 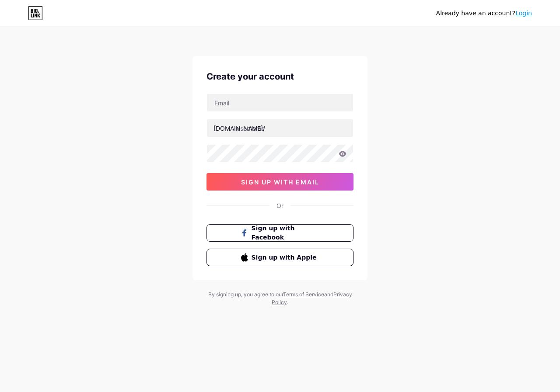 What do you see at coordinates (280, 258) in the screenshot?
I see `button: Sign up with Apple` at bounding box center [280, 258].